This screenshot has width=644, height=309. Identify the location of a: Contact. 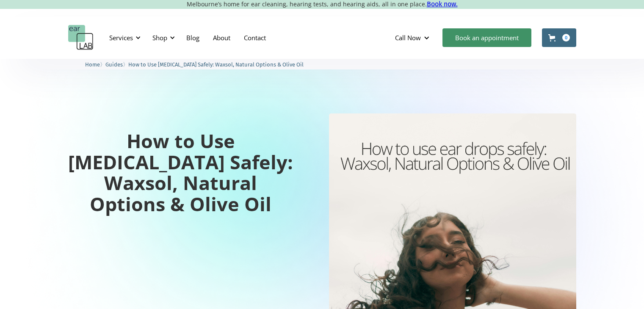
(255, 38).